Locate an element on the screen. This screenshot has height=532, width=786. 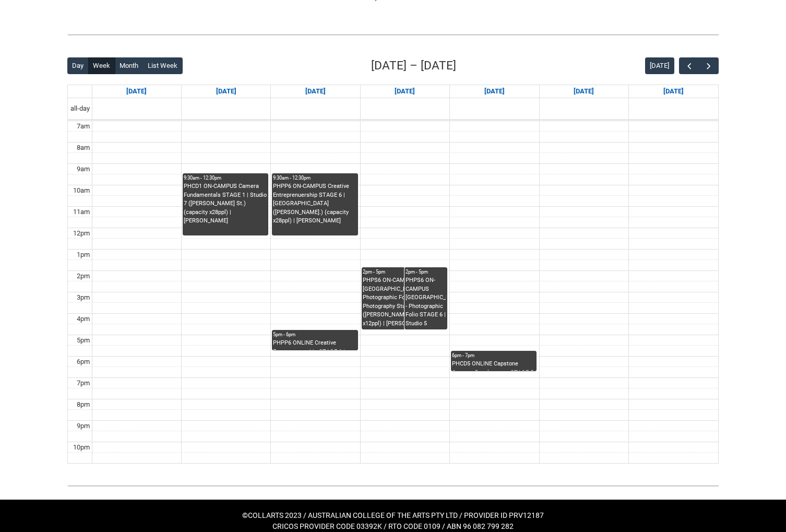
span: all-day is located at coordinates (80, 109).